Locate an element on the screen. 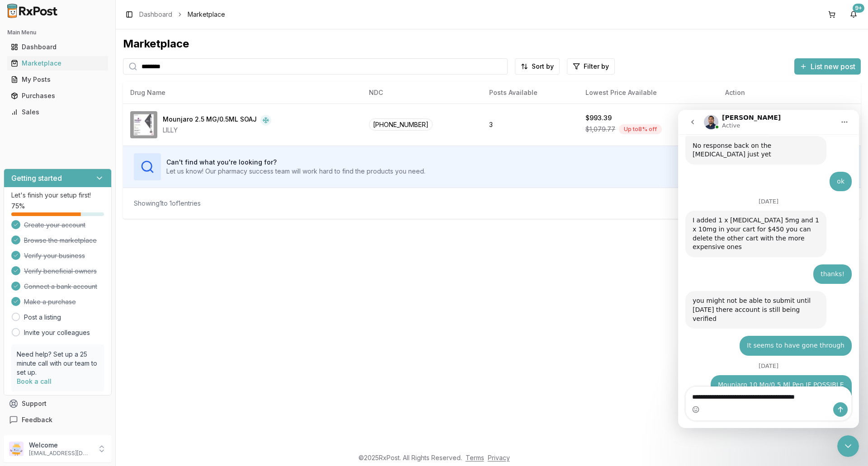  span: Make a purchase is located at coordinates (50, 302).